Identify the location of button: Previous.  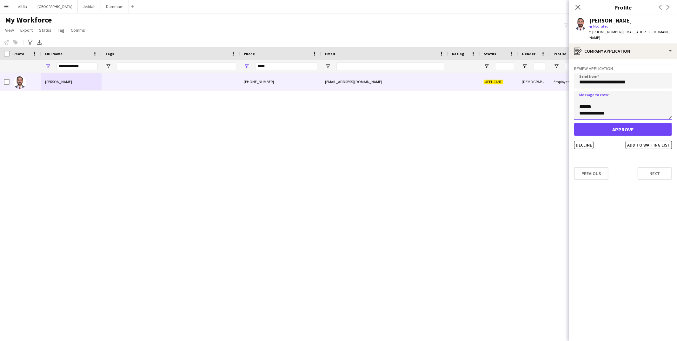
(591, 174).